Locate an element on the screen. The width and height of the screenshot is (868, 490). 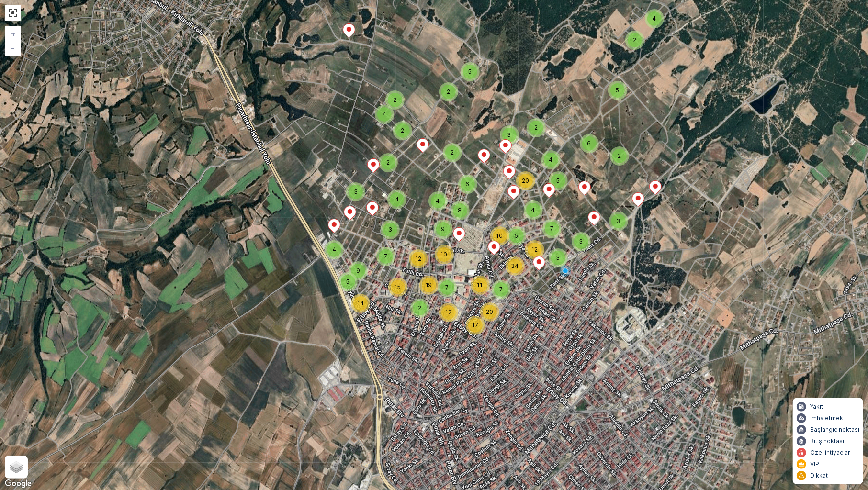
span: 10 is located at coordinates (500, 236).